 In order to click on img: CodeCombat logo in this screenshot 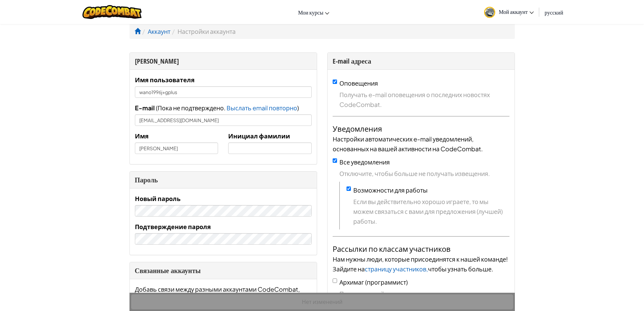, I will do `click(112, 12)`.